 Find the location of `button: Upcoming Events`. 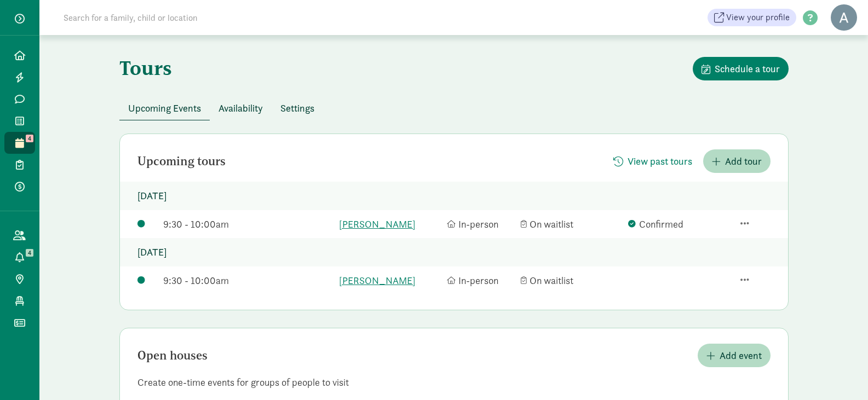

button: Upcoming Events is located at coordinates (165, 108).